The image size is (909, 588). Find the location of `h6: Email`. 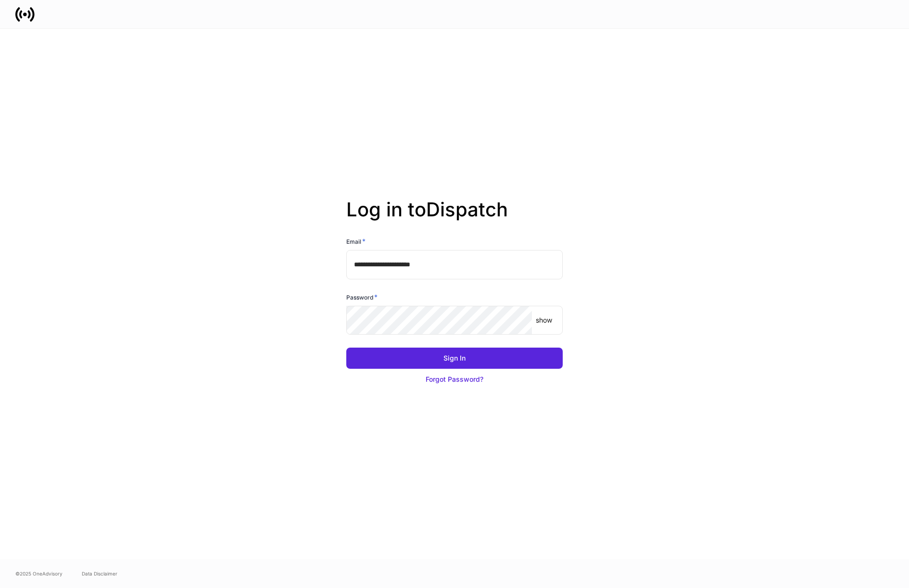

h6: Email is located at coordinates (356, 241).